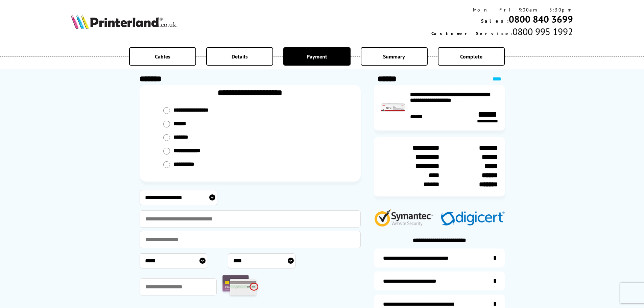  What do you see at coordinates (471, 57) in the screenshot?
I see `span: Complete` at bounding box center [471, 57].